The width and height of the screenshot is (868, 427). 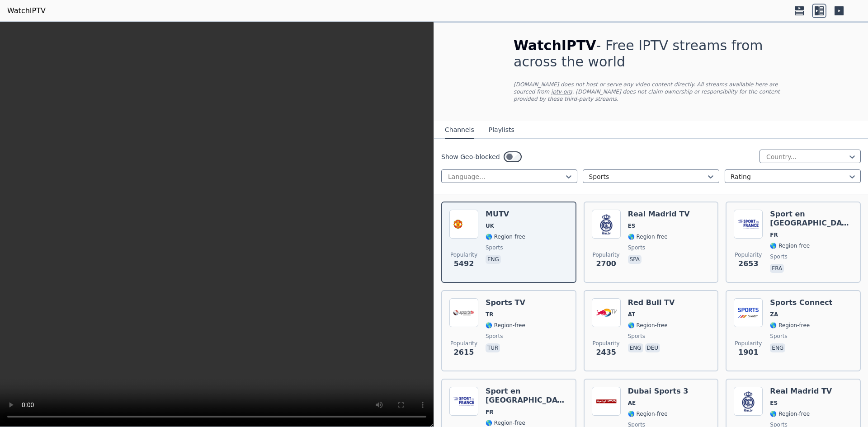 I want to click on button: Channels, so click(x=459, y=130).